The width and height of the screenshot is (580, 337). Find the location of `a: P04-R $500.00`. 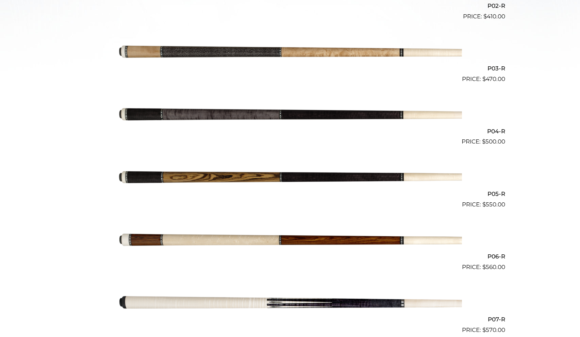

a: P04-R $500.00 is located at coordinates (290, 116).